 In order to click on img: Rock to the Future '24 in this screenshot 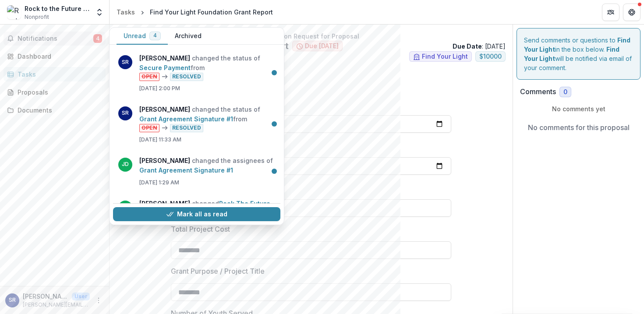, I will do `click(14, 12)`.